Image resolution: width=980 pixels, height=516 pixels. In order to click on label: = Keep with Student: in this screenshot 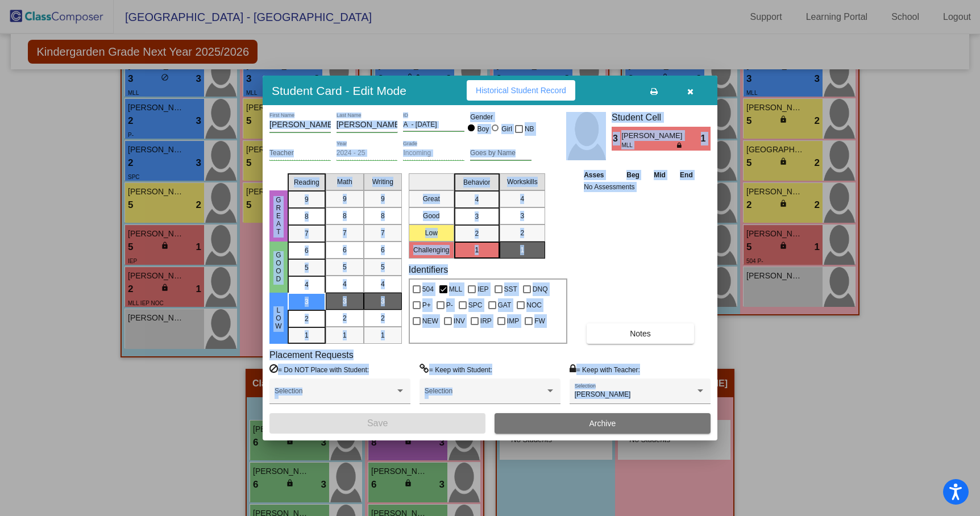, I will do `click(456, 370)`.